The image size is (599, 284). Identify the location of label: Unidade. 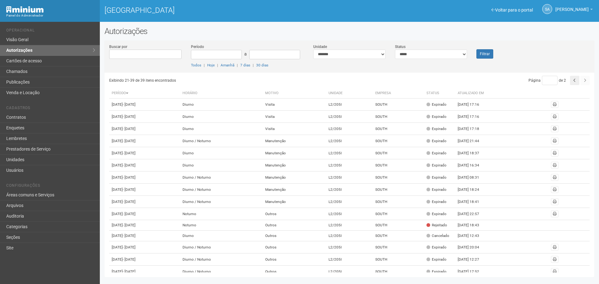
(320, 47).